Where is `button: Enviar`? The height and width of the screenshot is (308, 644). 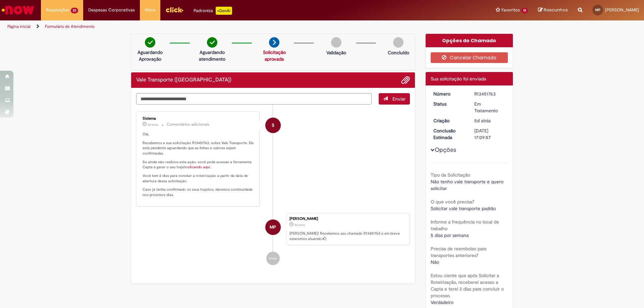 button: Enviar is located at coordinates (394, 99).